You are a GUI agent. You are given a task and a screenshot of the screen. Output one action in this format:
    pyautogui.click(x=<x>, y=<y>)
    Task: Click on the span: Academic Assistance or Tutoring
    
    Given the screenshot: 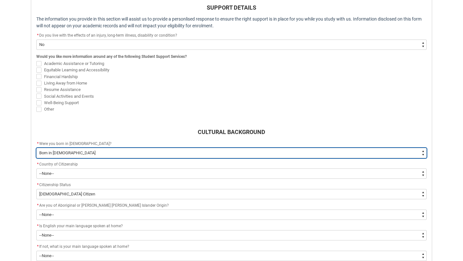 What is the action you would take?
    pyautogui.click(x=74, y=63)
    